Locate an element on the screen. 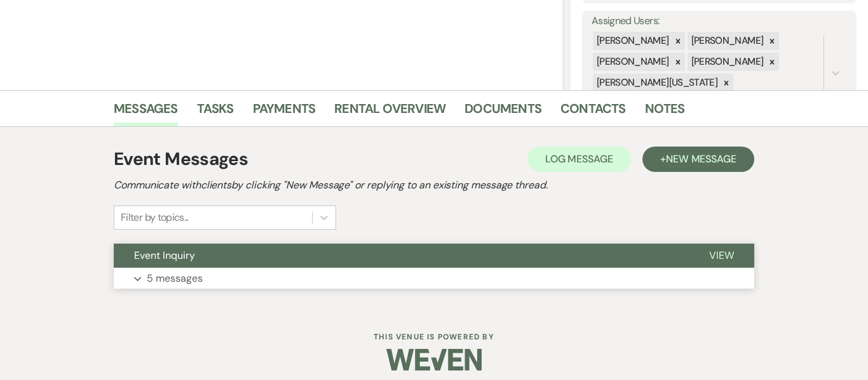 The width and height of the screenshot is (868, 380). a: Payments is located at coordinates (284, 112).